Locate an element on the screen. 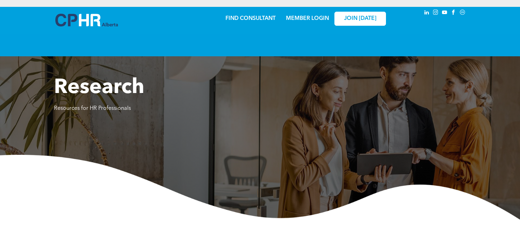 Image resolution: width=520 pixels, height=243 pixels. span: Research is located at coordinates (99, 88).